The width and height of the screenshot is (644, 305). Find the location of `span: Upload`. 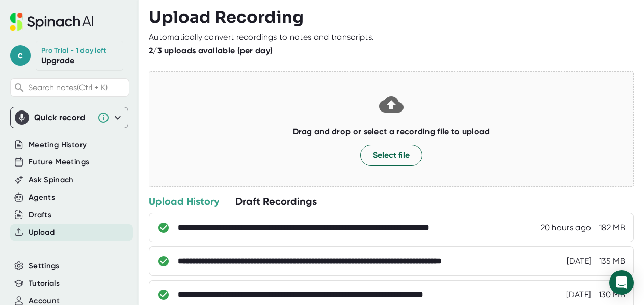

span: Upload is located at coordinates (41, 232).